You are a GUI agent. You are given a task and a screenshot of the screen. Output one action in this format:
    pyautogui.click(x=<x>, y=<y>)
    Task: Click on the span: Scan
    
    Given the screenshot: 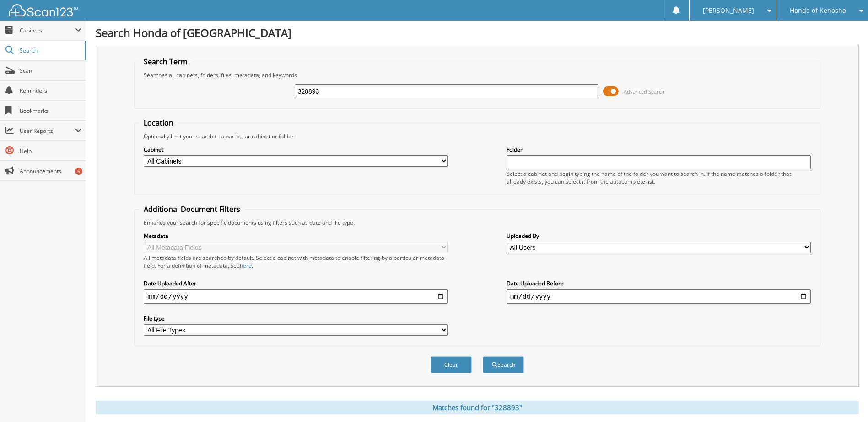 What is the action you would take?
    pyautogui.click(x=51, y=70)
    